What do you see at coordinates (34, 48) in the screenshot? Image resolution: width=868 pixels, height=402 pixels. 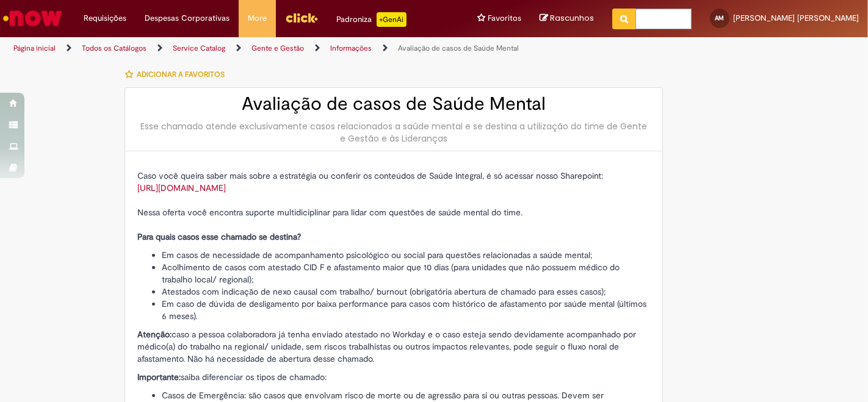 I see `a: Página inicial` at bounding box center [34, 48].